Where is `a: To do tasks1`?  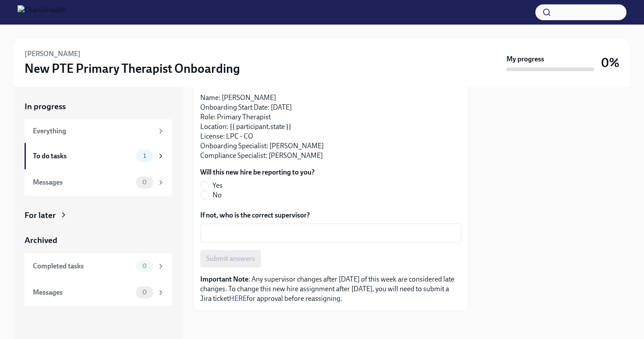
a: To do tasks1 is located at coordinates (98, 156).